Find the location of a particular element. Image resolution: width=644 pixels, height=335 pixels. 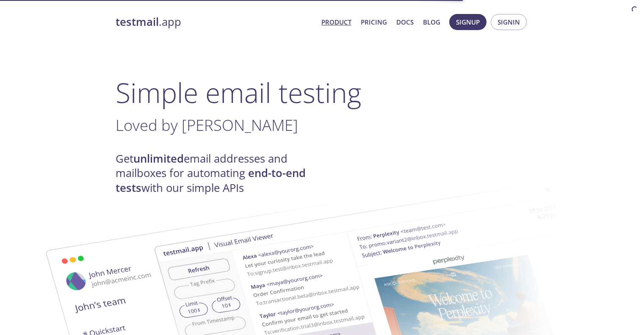

a: Pricing is located at coordinates (374, 22).